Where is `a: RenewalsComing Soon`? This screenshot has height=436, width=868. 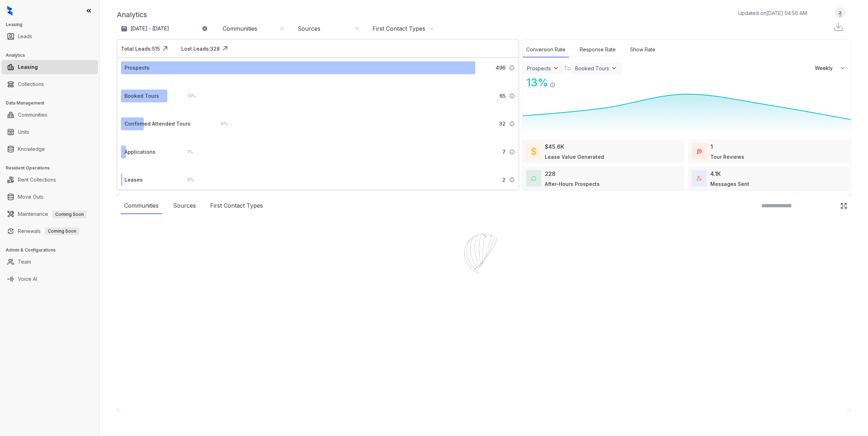
a: RenewalsComing Soon is located at coordinates (49, 231).